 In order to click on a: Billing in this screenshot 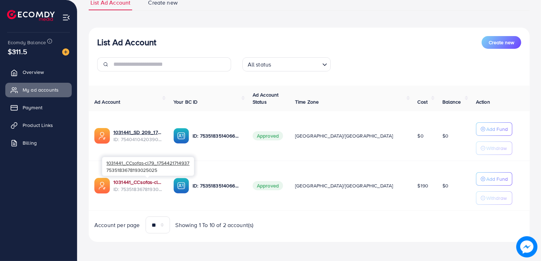, I will do `click(38, 143)`.